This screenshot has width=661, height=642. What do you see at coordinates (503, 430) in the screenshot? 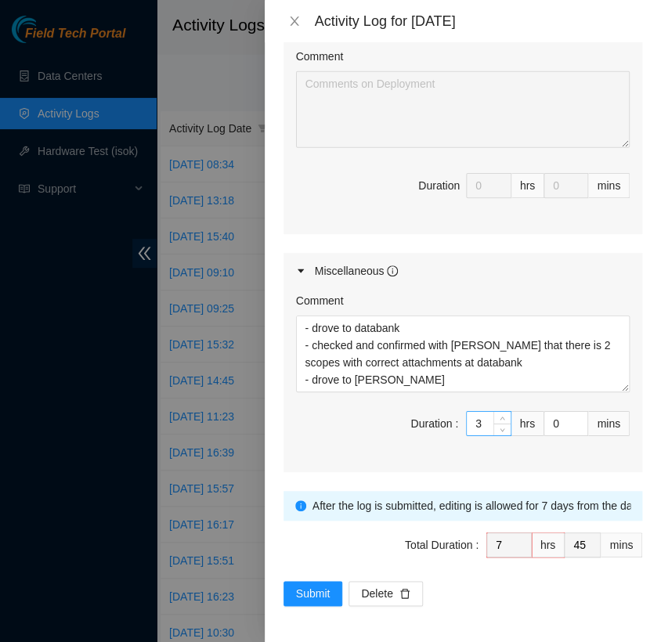
I see `span: down` at bounding box center [503, 430].